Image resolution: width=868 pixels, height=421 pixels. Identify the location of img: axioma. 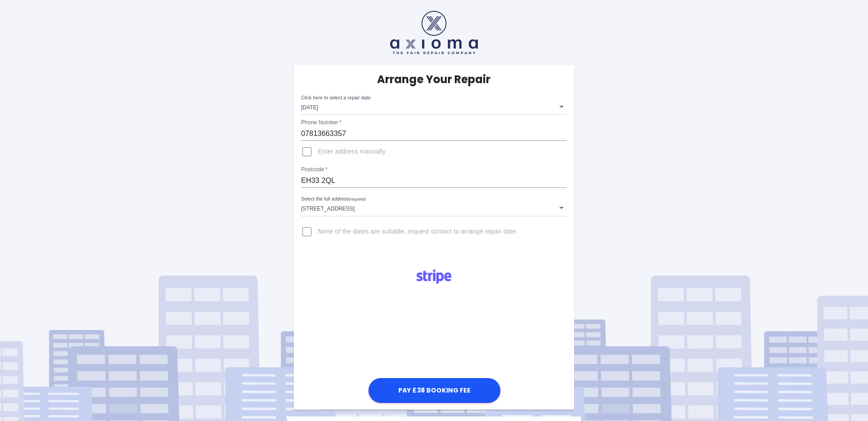
(434, 32).